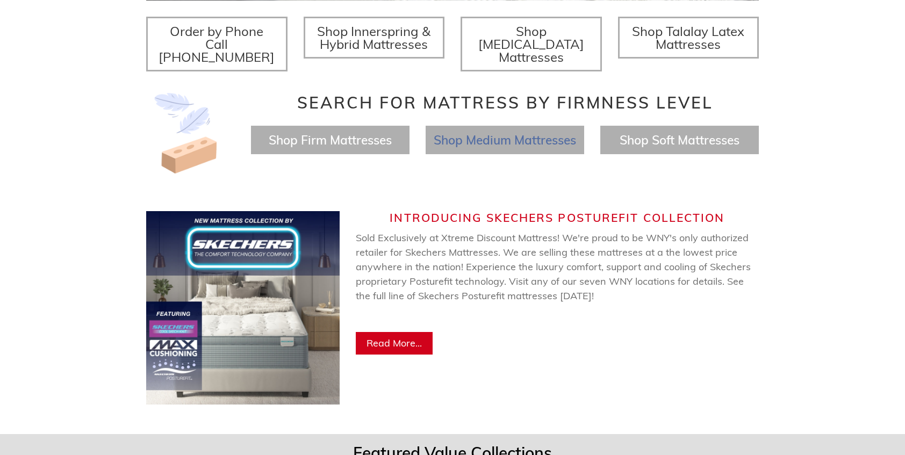 The height and width of the screenshot is (455, 905). Describe the element at coordinates (330, 140) in the screenshot. I see `a: Shop Firm Mattresses` at that location.